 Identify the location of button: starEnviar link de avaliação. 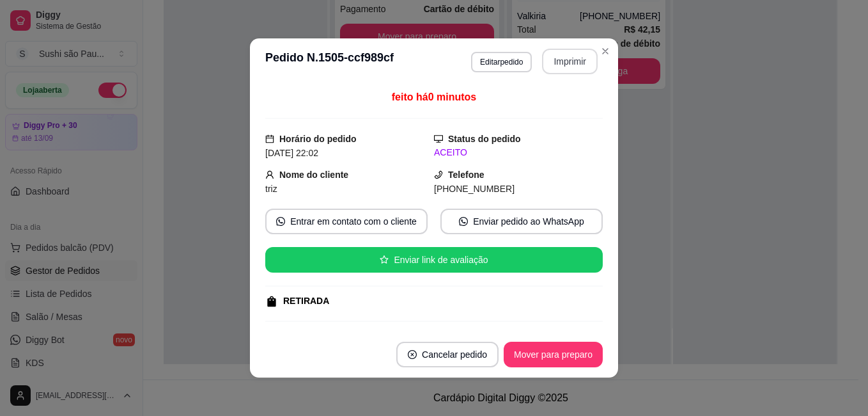
(434, 260).